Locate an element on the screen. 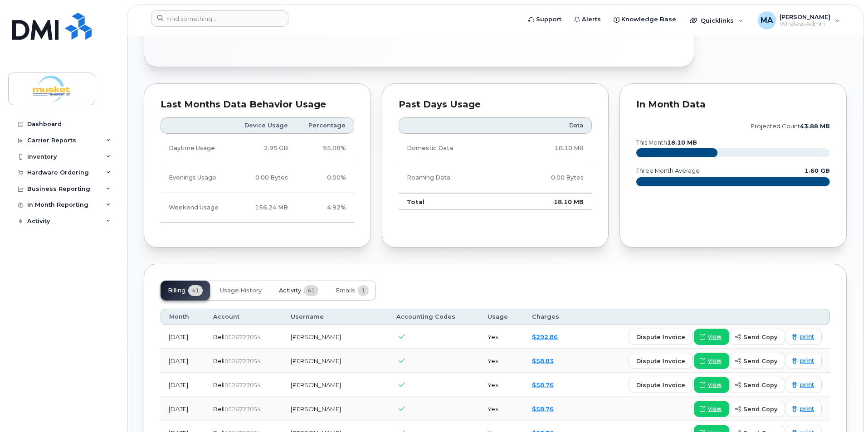 This screenshot has width=868, height=432. span: Wireless Admin is located at coordinates (805, 24).